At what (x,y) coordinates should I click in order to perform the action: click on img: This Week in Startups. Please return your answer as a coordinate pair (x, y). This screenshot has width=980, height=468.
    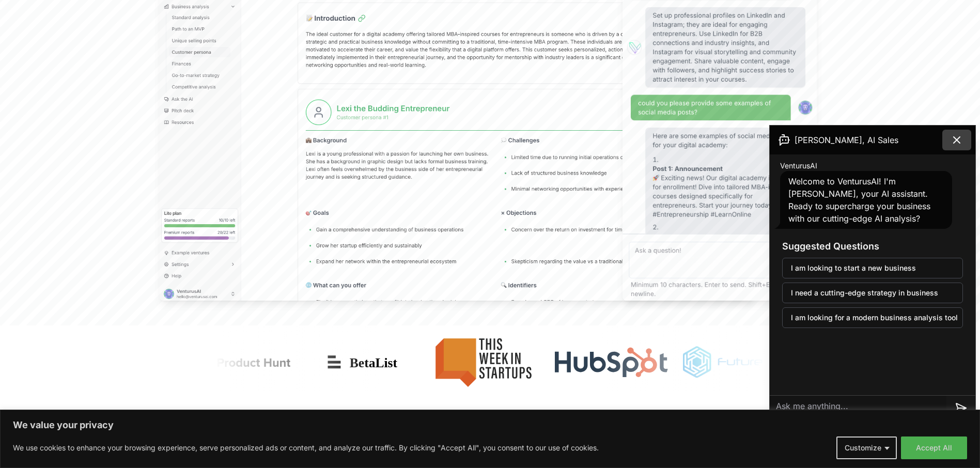
    Looking at the image, I should click on (481, 362).